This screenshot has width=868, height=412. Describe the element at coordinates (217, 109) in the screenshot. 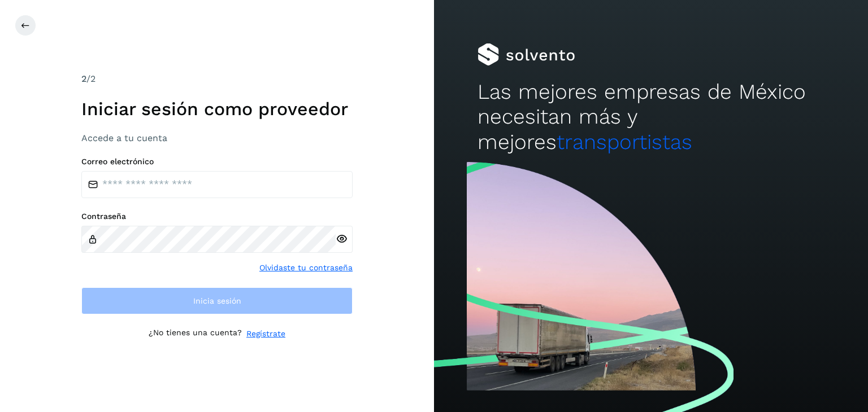

I see `h1: Iniciar sesión como proveedor` at that location.